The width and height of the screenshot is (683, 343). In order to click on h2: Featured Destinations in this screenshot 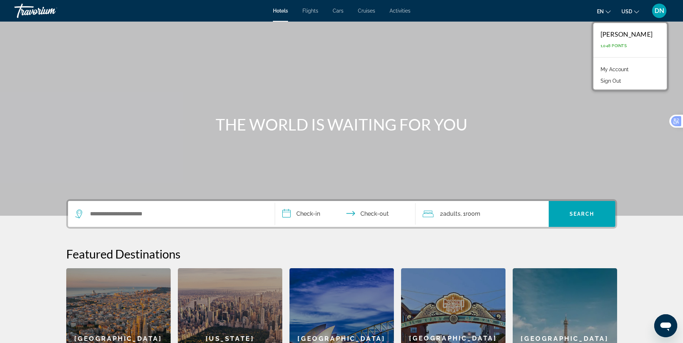, I will do `click(342, 254)`.